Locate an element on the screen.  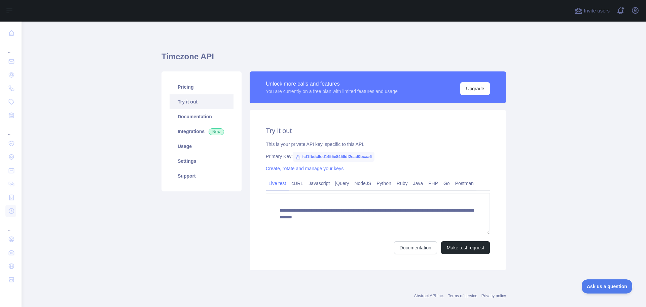
span: fcf1fbdc6ed1455e8456df2ead0bcaa6 is located at coordinates (334, 157).